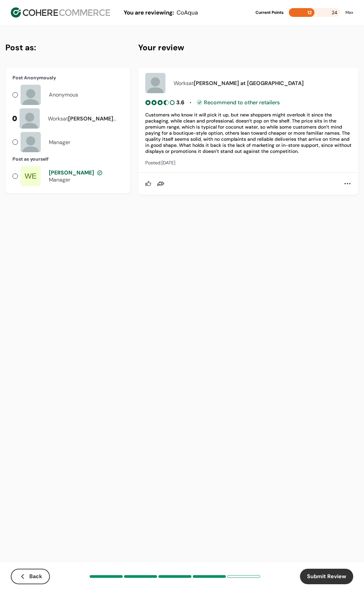  I want to click on div: Post as yourself, so click(68, 159).